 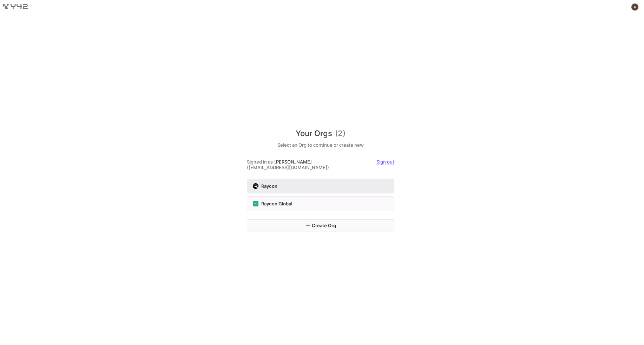 What do you see at coordinates (256, 186) in the screenshot?
I see `img: https://storage.googleapis.com/y42-prod-data-exchange/images/9vP1ZiGb3SDtS36M2oSqLE2NxN9MAbKgqIYc...` at bounding box center [256, 186].